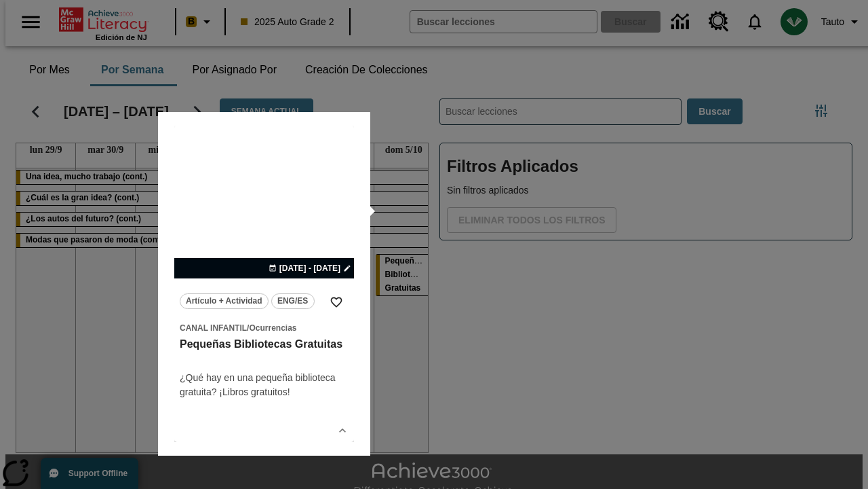 This screenshot has width=868, height=489. Describe the element at coordinates (273, 328) in the screenshot. I see `span: Ocurrencias` at that location.